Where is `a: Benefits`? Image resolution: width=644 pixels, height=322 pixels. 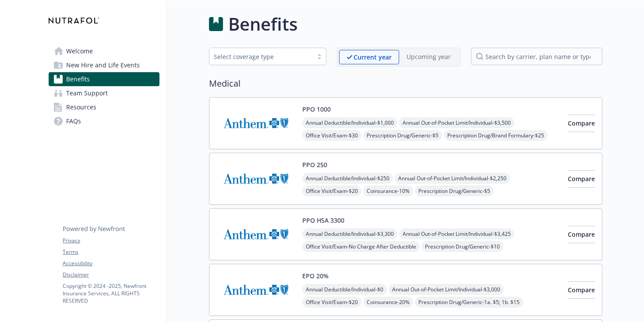 a: Benefits is located at coordinates (104, 79).